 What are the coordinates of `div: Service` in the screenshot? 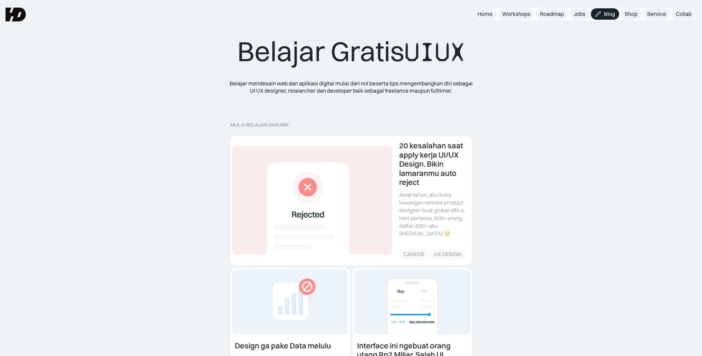 It's located at (656, 14).